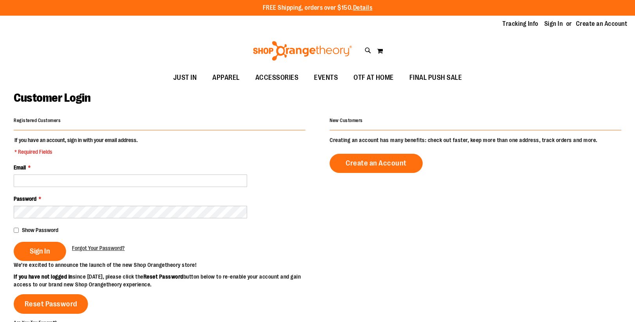  What do you see at coordinates (374, 77) in the screenshot?
I see `span: OTF AT HOME` at bounding box center [374, 77].